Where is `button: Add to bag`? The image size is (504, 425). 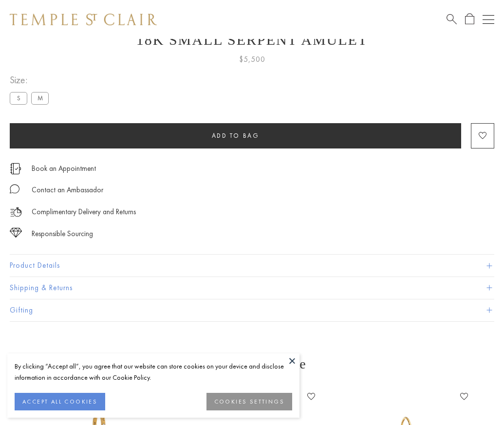
button: Add to bag is located at coordinates (235, 136).